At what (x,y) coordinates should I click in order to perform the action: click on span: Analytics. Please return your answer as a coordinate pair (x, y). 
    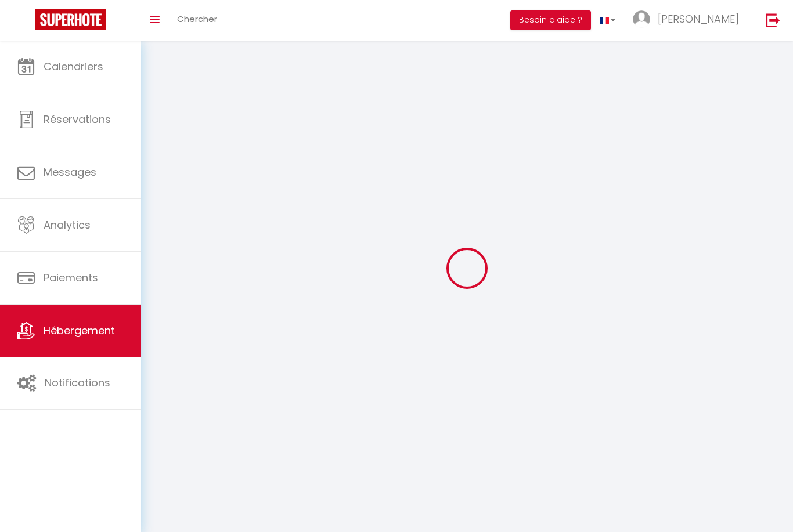
    Looking at the image, I should click on (67, 224).